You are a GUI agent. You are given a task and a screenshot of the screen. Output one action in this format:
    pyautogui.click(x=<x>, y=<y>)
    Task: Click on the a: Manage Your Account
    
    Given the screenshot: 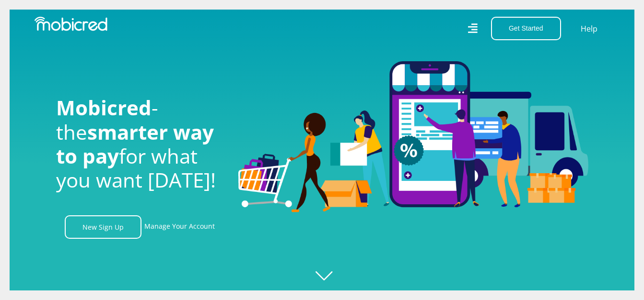 What is the action you would take?
    pyautogui.click(x=179, y=227)
    